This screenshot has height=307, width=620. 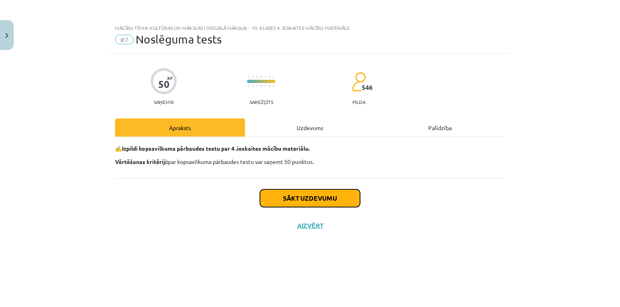 I want to click on p: Saņemsi, so click(x=163, y=102).